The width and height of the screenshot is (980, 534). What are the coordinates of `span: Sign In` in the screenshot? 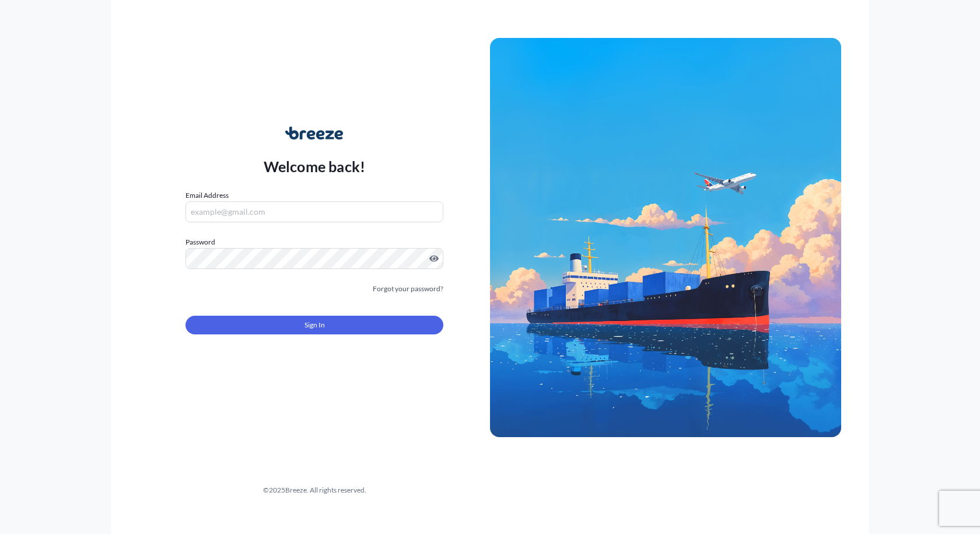 It's located at (315, 325).